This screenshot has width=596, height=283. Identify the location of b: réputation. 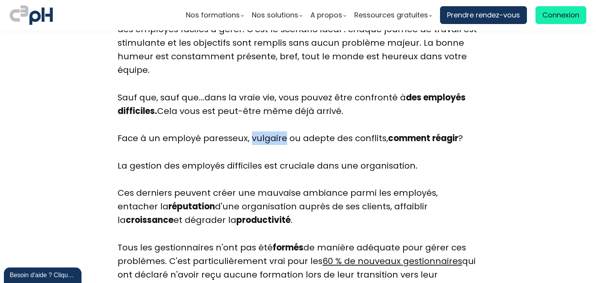
(192, 206).